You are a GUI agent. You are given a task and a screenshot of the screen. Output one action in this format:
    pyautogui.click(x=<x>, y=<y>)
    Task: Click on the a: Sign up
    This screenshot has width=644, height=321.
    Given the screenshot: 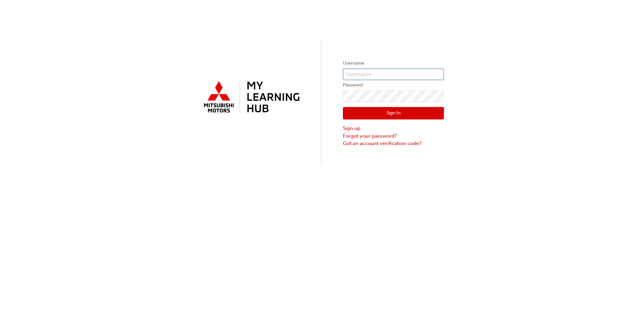 What is the action you would take?
    pyautogui.click(x=393, y=128)
    